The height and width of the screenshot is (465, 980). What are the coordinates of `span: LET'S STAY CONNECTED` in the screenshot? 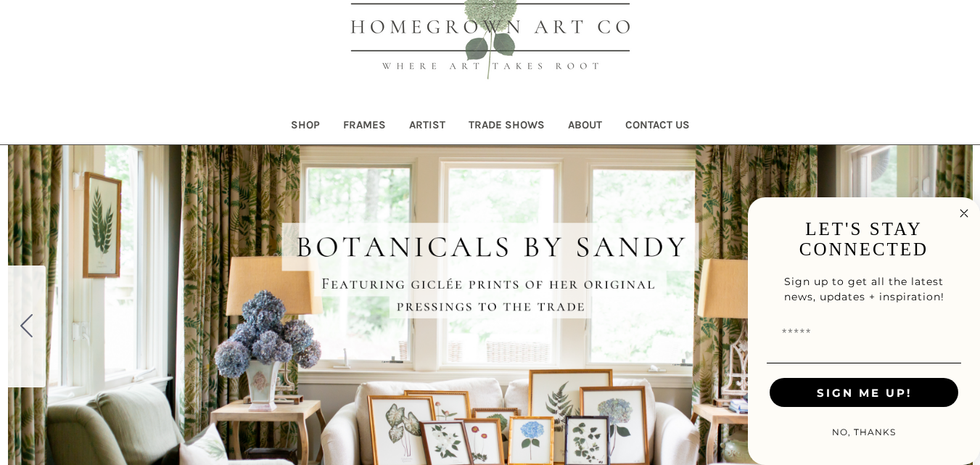 It's located at (864, 239).